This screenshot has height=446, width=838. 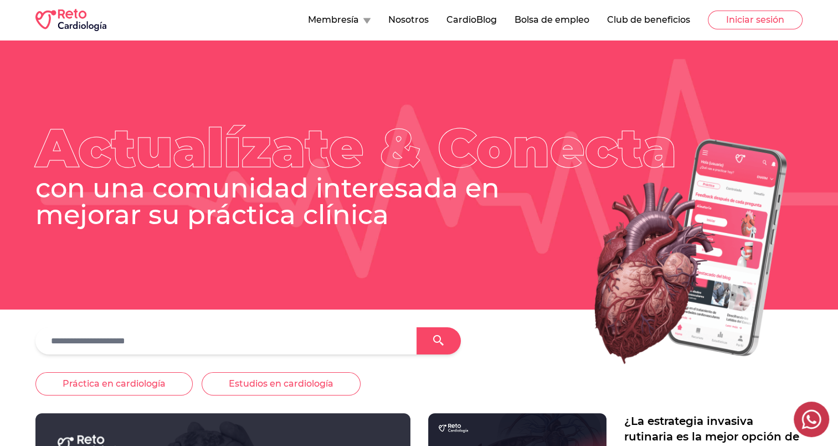 I want to click on button: CardioBlog, so click(x=472, y=20).